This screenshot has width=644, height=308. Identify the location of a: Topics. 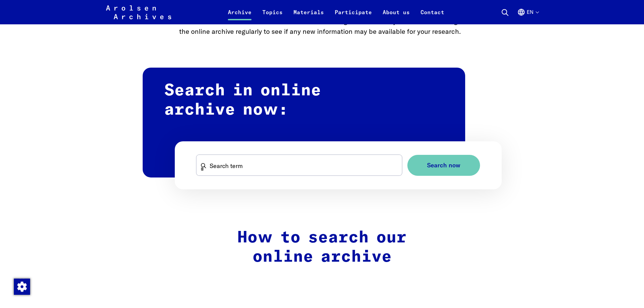
(273, 16).